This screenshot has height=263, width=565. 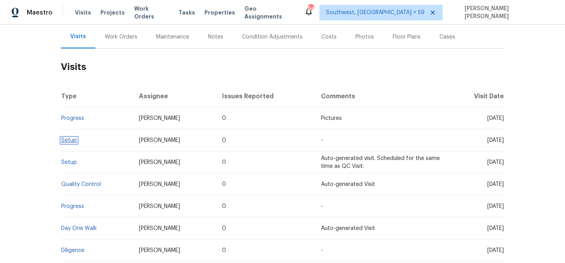 What do you see at coordinates (78, 37) in the screenshot?
I see `div: Visits` at bounding box center [78, 37].